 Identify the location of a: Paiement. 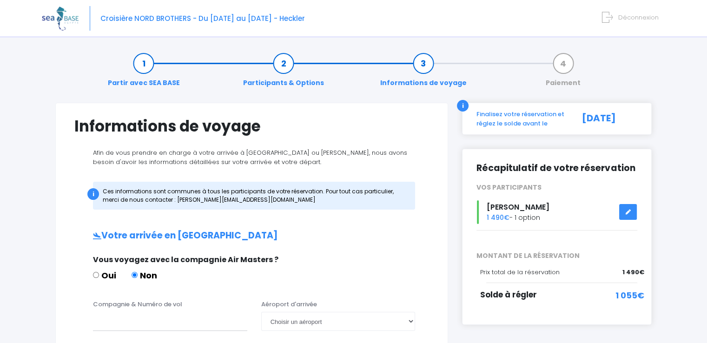
(563, 73).